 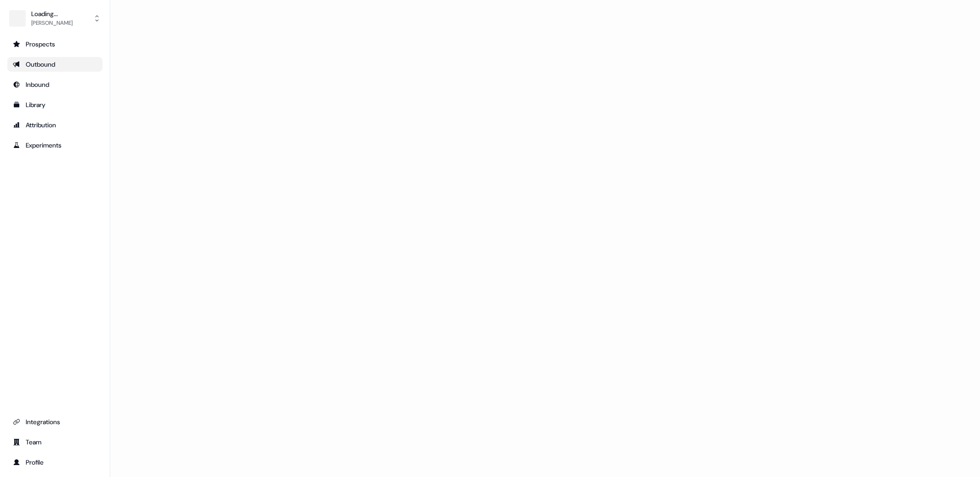 I want to click on a: Go to outbound experience, so click(x=55, y=64).